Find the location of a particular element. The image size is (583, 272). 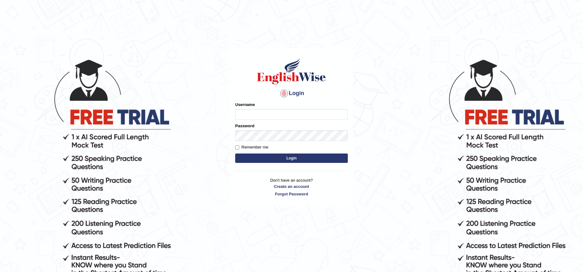

p: Don't have an account? is located at coordinates (292, 187).